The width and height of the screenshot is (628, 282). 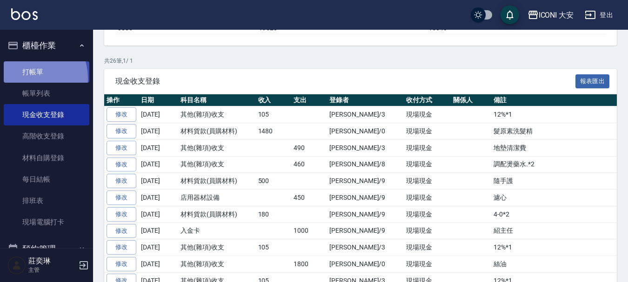 What do you see at coordinates (217, 101) in the screenshot?
I see `th: 科目名稱` at bounding box center [217, 101].